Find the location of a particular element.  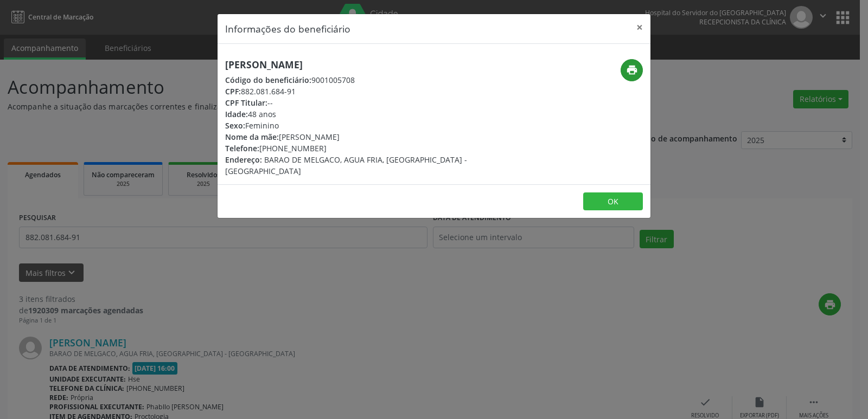

div: 882.081.684-91 is located at coordinates (362, 91).